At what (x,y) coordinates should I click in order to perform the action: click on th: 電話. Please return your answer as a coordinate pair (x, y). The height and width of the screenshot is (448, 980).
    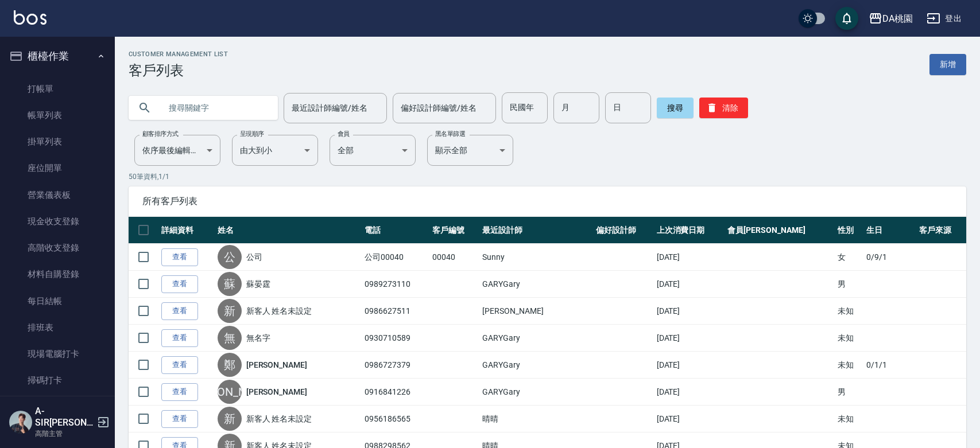
    Looking at the image, I should click on (395, 230).